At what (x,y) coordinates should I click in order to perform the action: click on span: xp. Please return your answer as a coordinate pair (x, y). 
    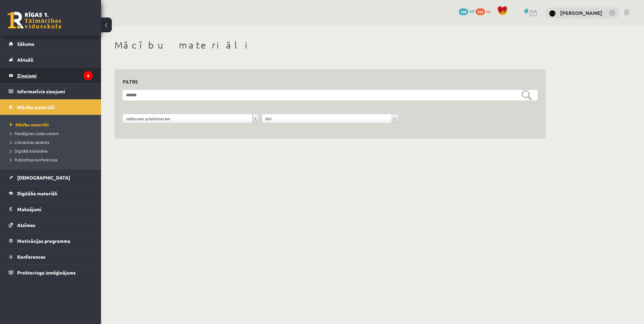
    Looking at the image, I should click on (488, 11).